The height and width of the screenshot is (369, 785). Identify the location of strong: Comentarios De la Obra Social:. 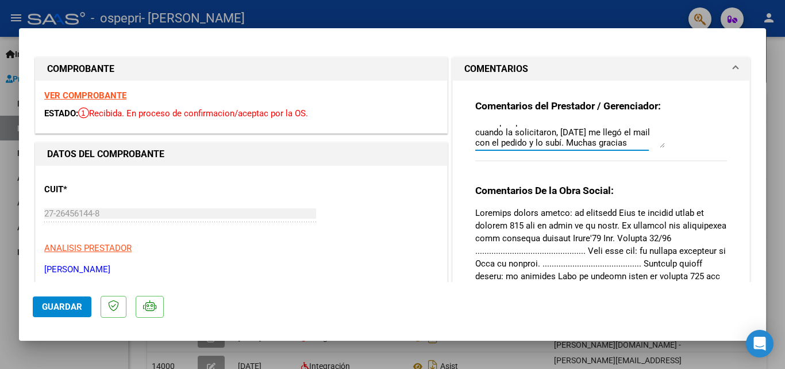
(545, 190).